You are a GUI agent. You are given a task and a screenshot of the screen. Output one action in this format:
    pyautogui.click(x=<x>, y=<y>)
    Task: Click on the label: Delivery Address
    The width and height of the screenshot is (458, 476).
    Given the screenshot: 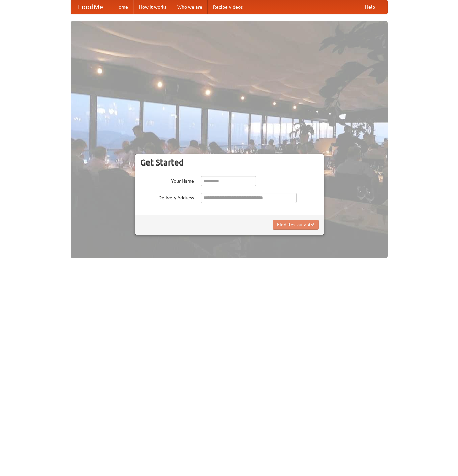 What is the action you would take?
    pyautogui.click(x=167, y=197)
    